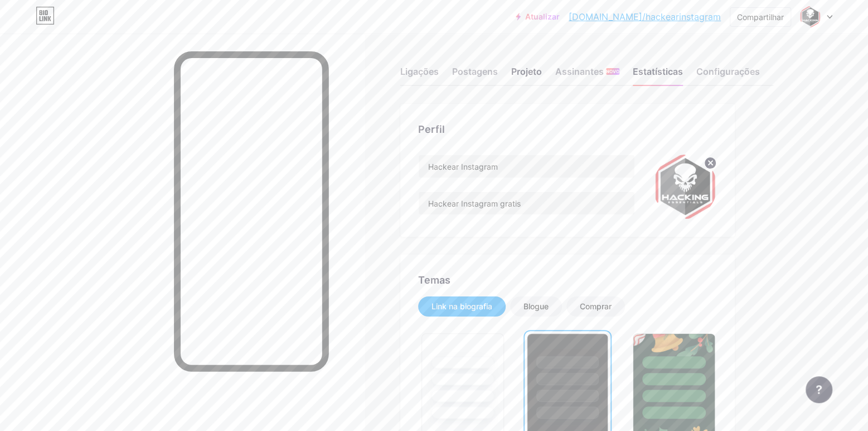  Describe the element at coordinates (579, 71) in the screenshot. I see `font: Assinantes` at that location.